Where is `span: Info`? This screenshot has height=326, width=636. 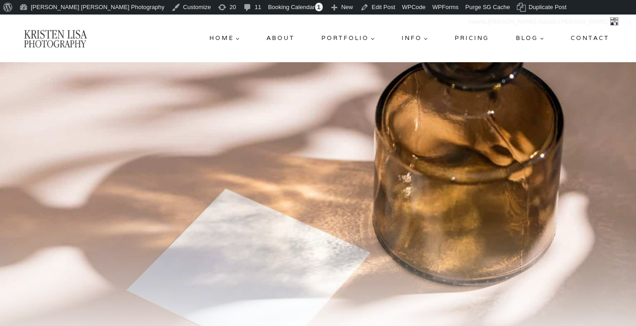 span: Info is located at coordinates (415, 38).